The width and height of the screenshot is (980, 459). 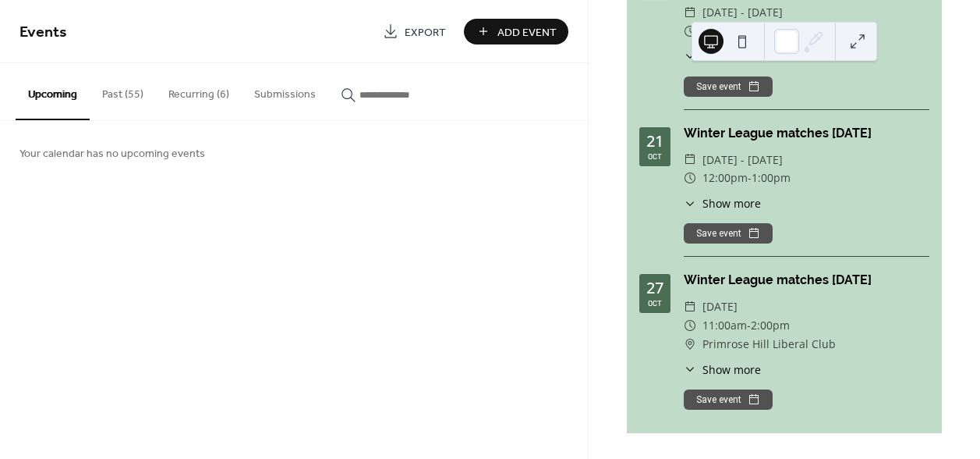 What do you see at coordinates (516, 32) in the screenshot?
I see `button: Add Event` at bounding box center [516, 32].